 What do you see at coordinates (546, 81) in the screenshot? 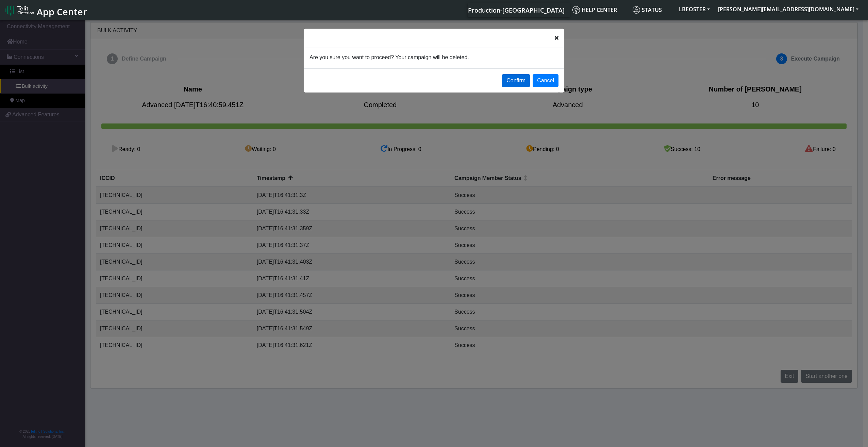
I see `button: Cancel` at bounding box center [546, 81].